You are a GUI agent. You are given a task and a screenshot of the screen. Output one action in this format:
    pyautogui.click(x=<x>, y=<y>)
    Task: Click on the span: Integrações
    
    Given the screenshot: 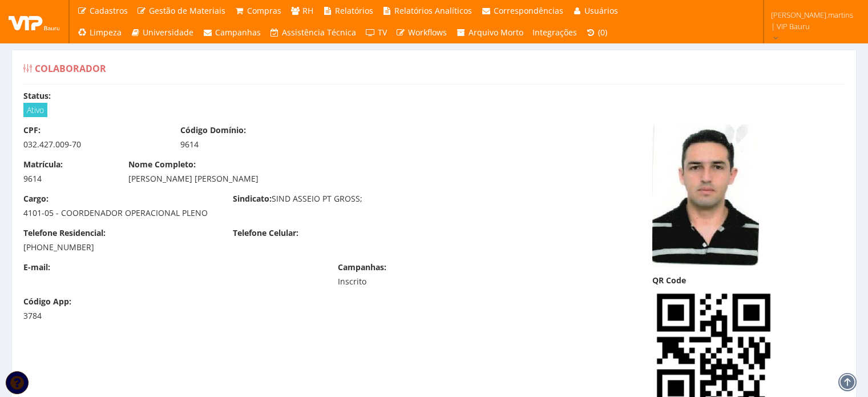 What is the action you would take?
    pyautogui.click(x=555, y=32)
    